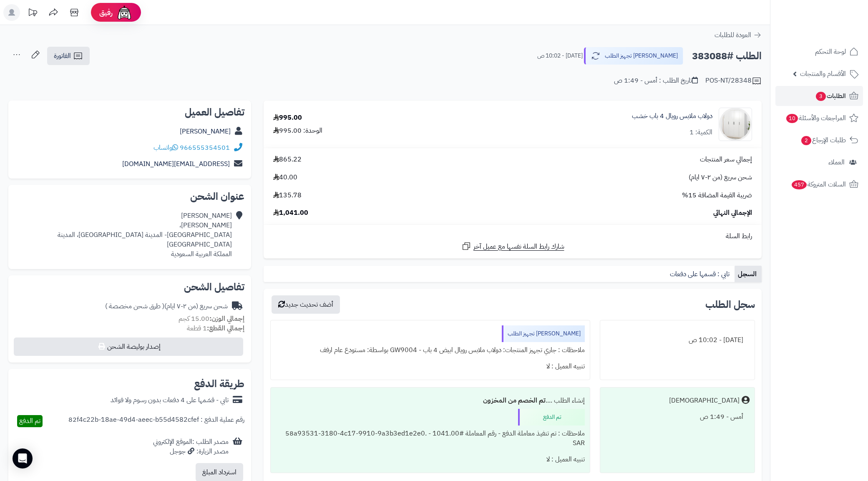  Describe the element at coordinates (130, 197) in the screenshot. I see `h2: عنوان الشحن` at that location.